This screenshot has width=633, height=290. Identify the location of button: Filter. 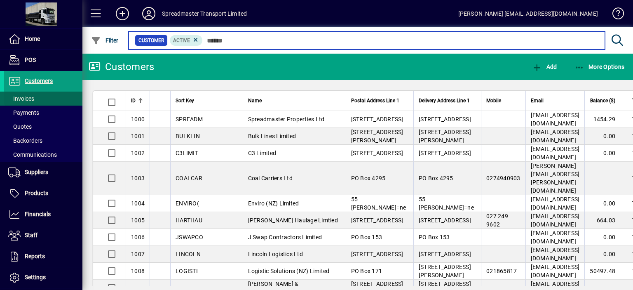
(105, 40).